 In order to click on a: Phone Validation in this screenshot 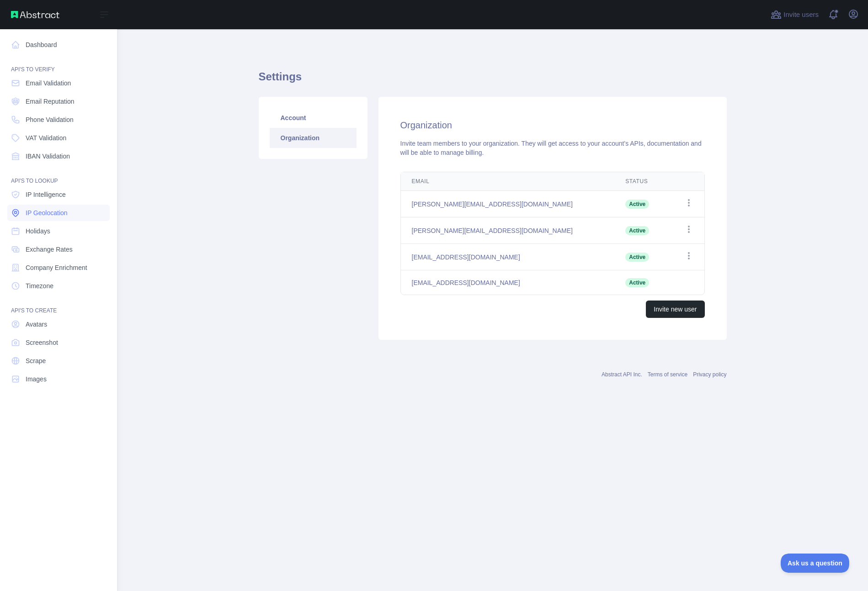, I will do `click(58, 119)`.